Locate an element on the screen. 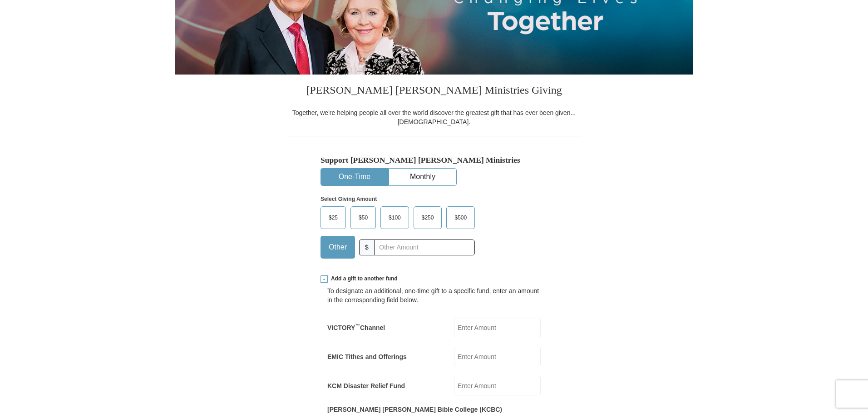 This screenshot has width=868, height=414. sup: ™ is located at coordinates (357, 325).